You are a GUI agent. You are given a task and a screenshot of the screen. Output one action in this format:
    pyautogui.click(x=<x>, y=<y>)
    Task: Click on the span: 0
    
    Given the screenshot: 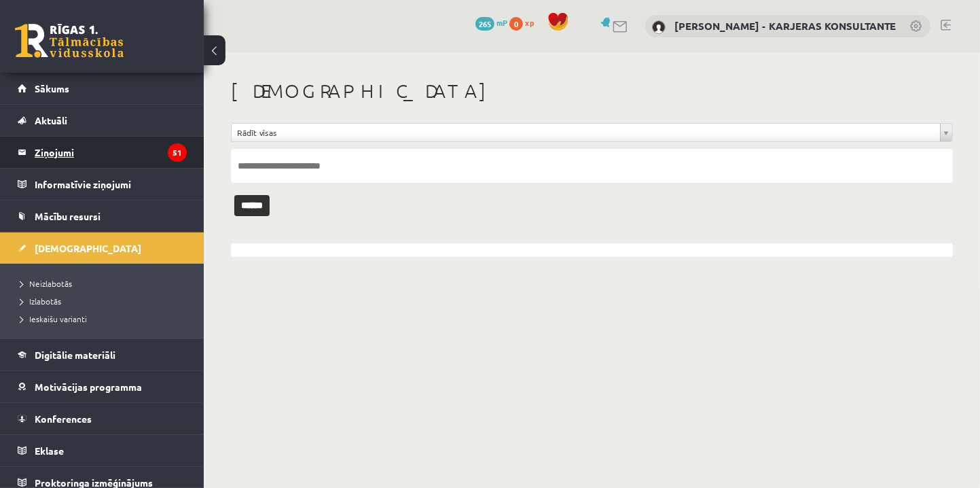 What is the action you would take?
    pyautogui.click(x=516, y=24)
    